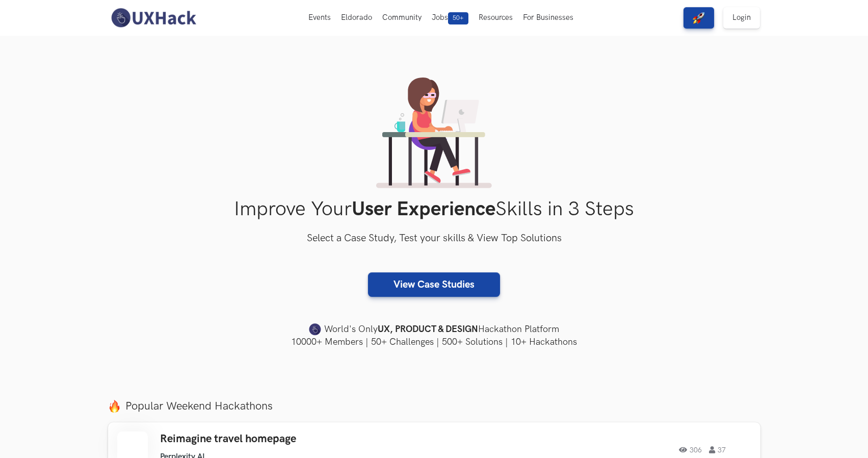  Describe the element at coordinates (315, 329) in the screenshot. I see `img: uxhack-favicon-image.png` at that location.